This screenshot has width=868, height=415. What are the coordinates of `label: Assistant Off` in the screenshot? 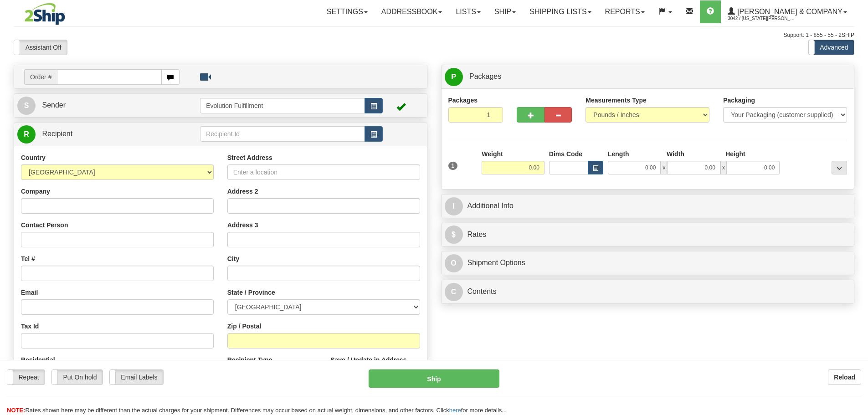 It's located at (40, 47).